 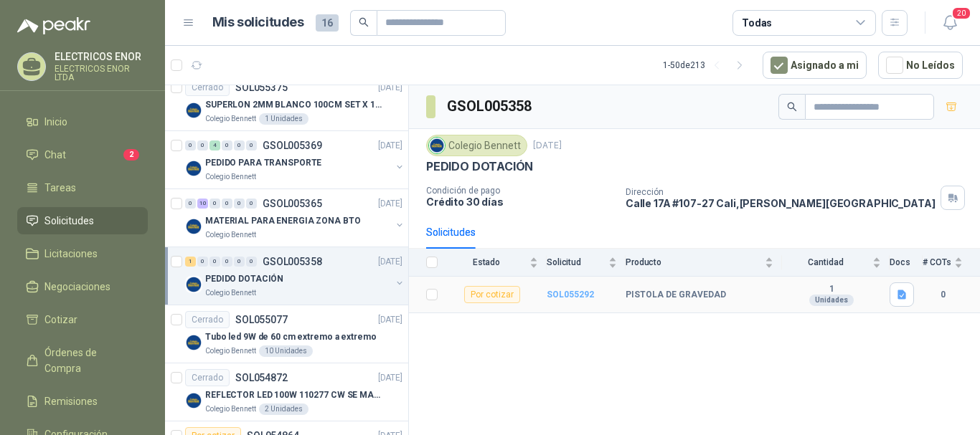 What do you see at coordinates (83, 320) in the screenshot?
I see `a: Cotizar` at bounding box center [83, 320].